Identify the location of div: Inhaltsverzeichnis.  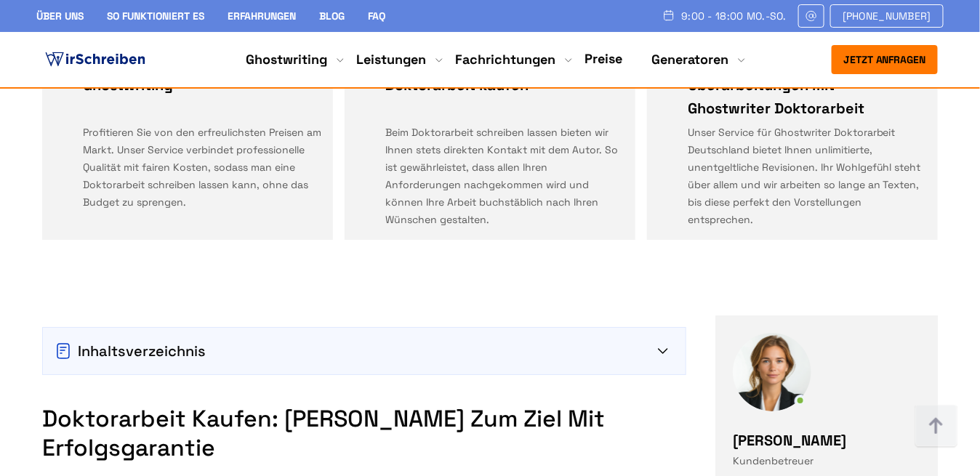
(364, 350).